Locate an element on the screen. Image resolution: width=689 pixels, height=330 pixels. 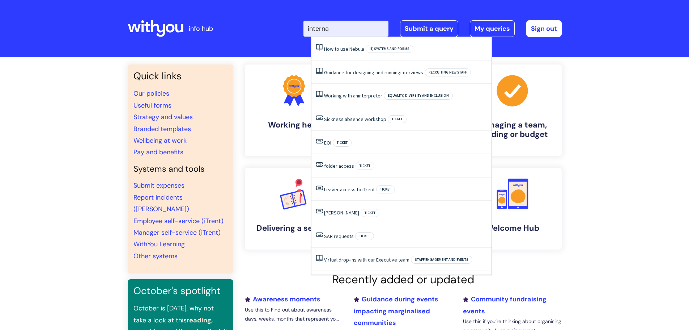
a: Leaver access to iTrent is located at coordinates (350, 189).